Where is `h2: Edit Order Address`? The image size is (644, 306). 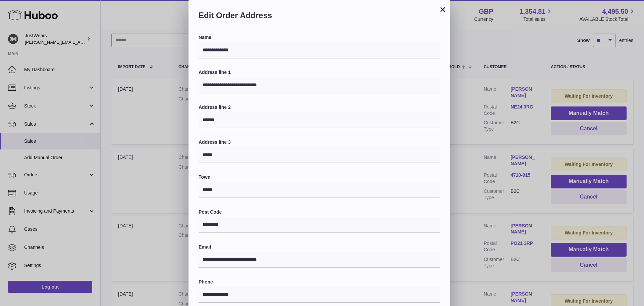
h2: Edit Order Address is located at coordinates (320, 17).